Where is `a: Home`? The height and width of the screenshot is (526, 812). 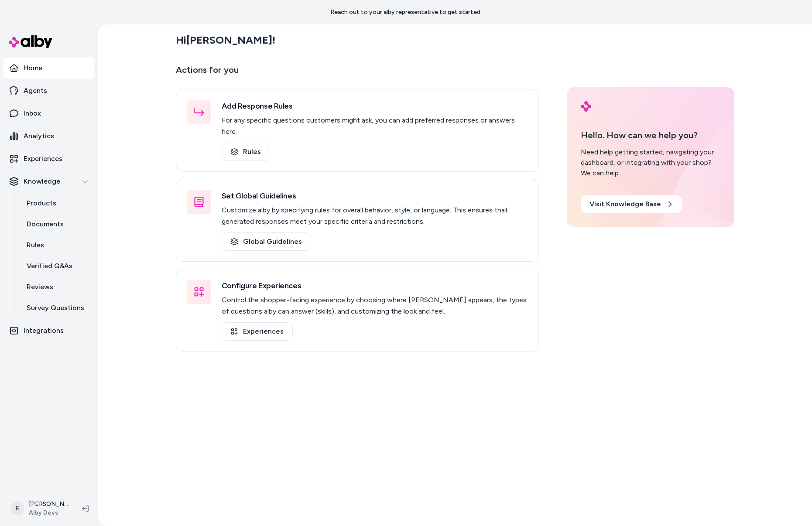
a: Home is located at coordinates (49, 68).